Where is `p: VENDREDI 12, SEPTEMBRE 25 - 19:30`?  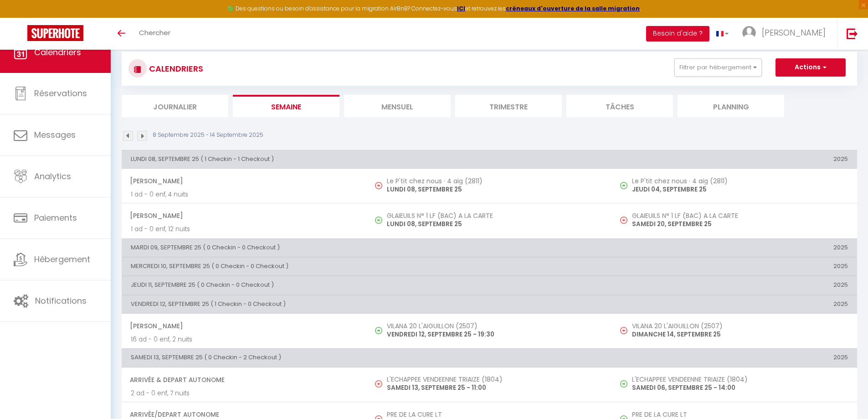 p: VENDREDI 12, SEPTEMBRE 25 - 19:30 is located at coordinates (495, 334).